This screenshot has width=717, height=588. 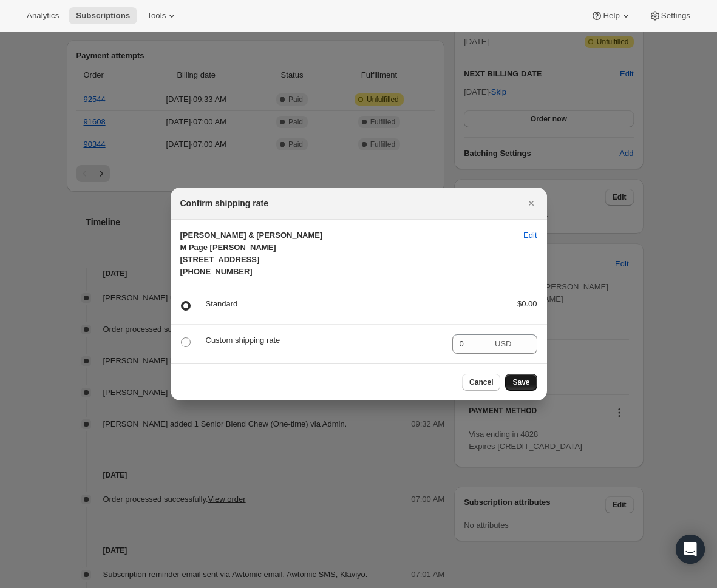 I want to click on span: Cancel, so click(x=480, y=382).